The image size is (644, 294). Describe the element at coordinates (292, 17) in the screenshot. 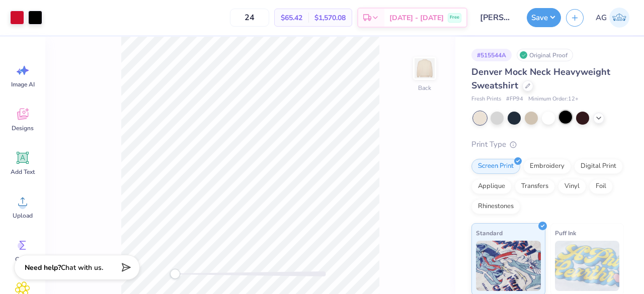

I see `span: $65.42` at that location.